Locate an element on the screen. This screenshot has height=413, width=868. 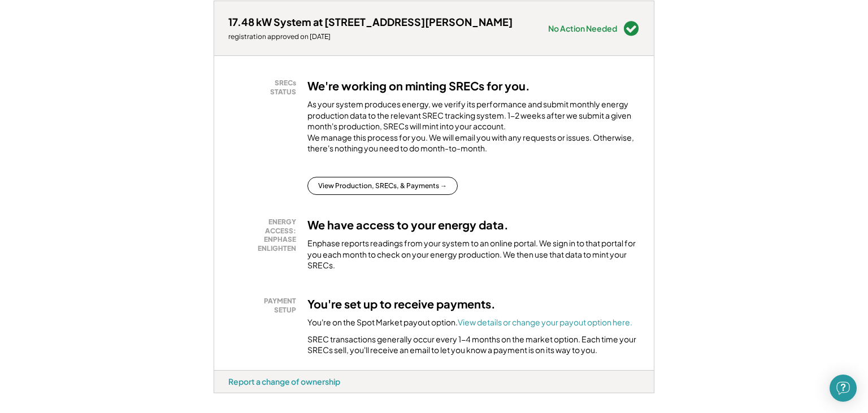
div: PAYMENT SETUP is located at coordinates (265, 305).